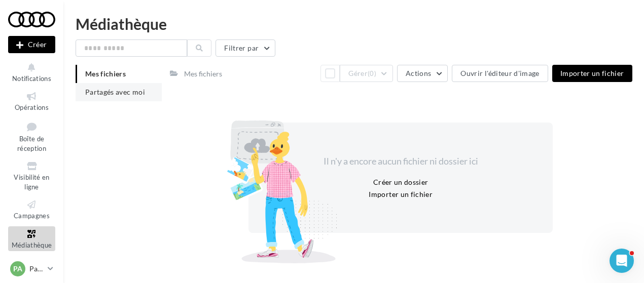 The width and height of the screenshot is (644, 283). What do you see at coordinates (354, 24) in the screenshot?
I see `div: Médiathèque` at bounding box center [354, 24].